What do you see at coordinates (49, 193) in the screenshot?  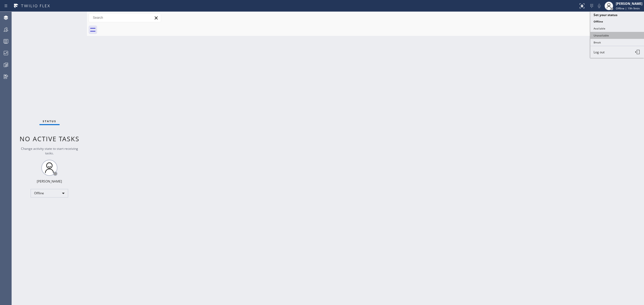 I see `div: Offline` at bounding box center [49, 193].